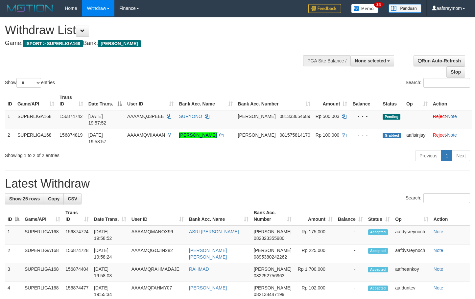 The height and width of the screenshot is (299, 475). What do you see at coordinates (324, 9) in the screenshot?
I see `img: Feedback.jpg` at bounding box center [324, 9].